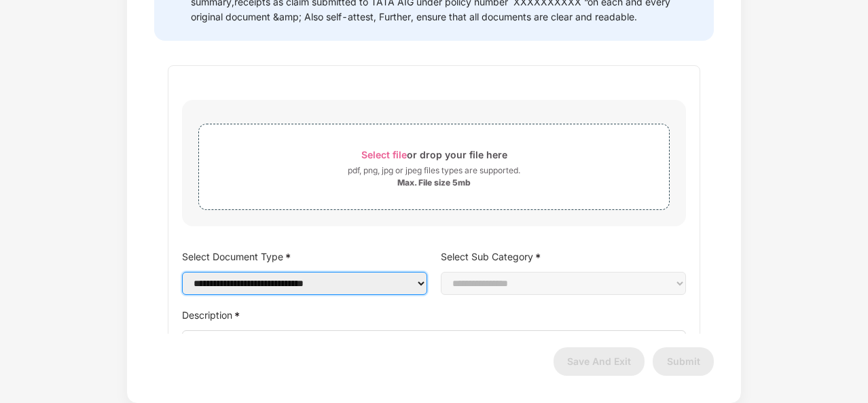 This screenshot has width=868, height=403. What do you see at coordinates (434, 171) in the screenshot?
I see `div: pdf, png, jpg or jpeg files types are supported.` at bounding box center [434, 171].